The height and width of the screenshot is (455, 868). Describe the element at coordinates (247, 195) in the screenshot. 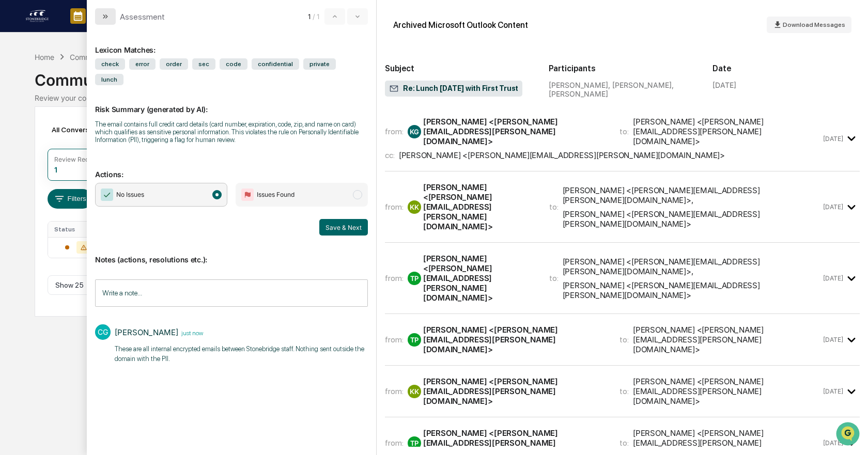

I see `img: Flag` at that location.